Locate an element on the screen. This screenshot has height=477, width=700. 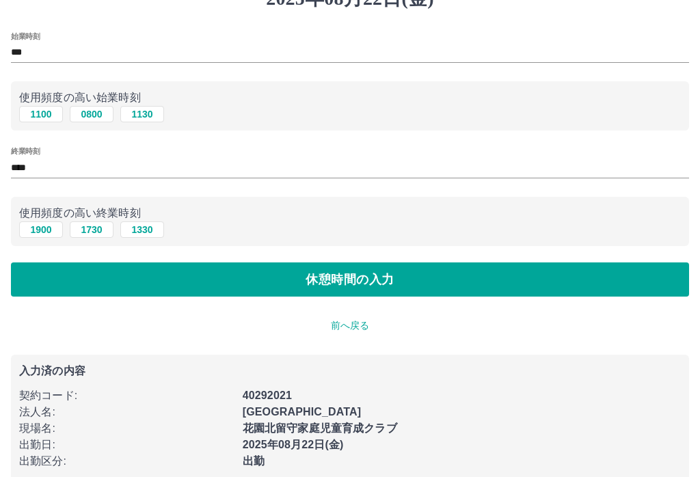
p: 現場名 : is located at coordinates (126, 429).